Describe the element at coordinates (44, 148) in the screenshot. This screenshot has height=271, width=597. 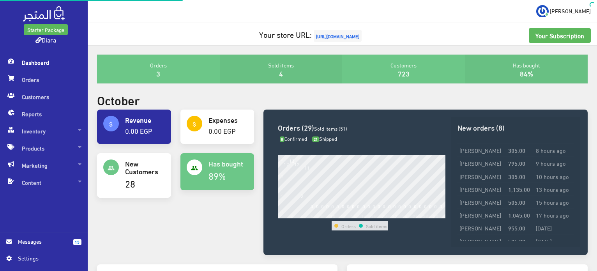
I see `span: Products` at that location.